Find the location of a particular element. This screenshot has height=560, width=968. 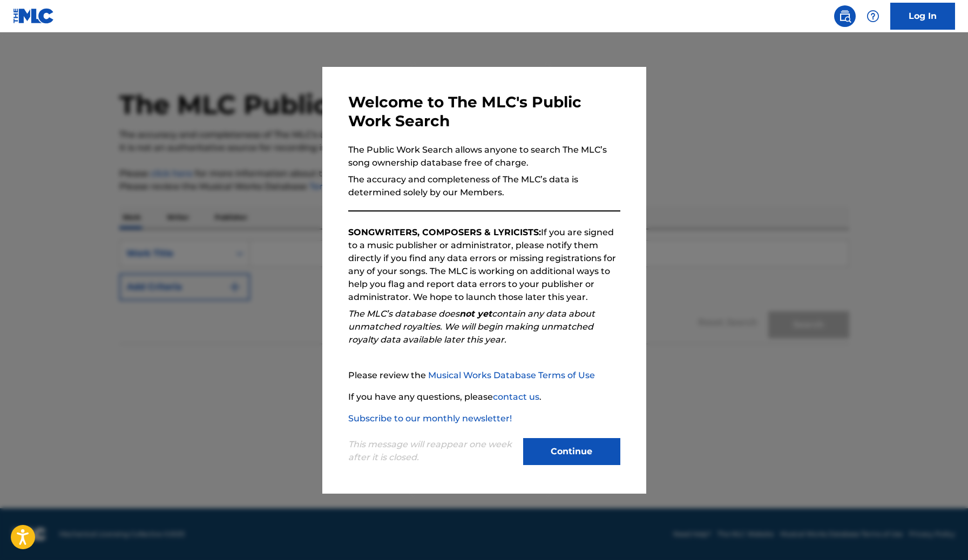

img: MLC Logo is located at coordinates (34, 16).